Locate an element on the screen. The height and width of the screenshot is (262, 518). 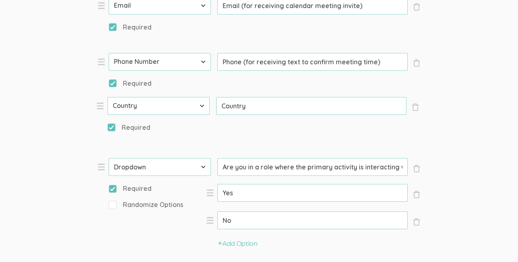
span: Randomize Options is located at coordinates (146, 204).